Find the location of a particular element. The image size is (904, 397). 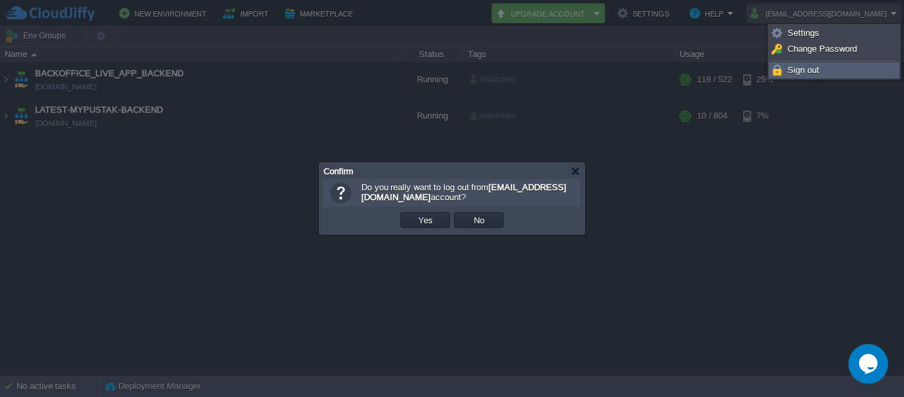

span: Do you really want to log out from account? is located at coordinates (464, 192).